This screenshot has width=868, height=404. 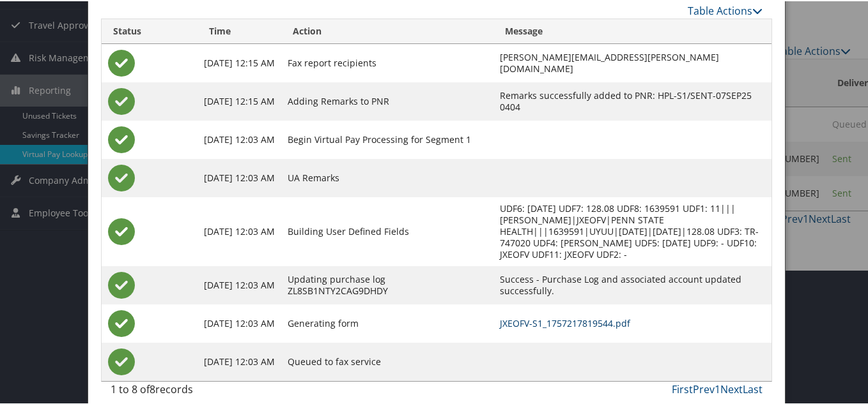 What do you see at coordinates (632, 100) in the screenshot?
I see `td: Remarks successfully added to PNR: HPL-S1/SENT-07SEP25 0404` at bounding box center [632, 100].